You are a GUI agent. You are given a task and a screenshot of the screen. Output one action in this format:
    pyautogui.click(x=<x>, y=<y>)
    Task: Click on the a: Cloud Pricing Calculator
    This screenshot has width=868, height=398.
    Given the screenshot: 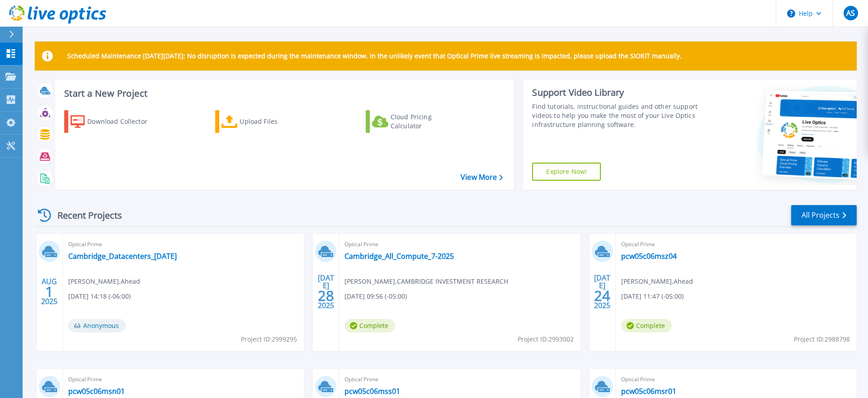 What is the action you would take?
    pyautogui.click(x=415, y=122)
    